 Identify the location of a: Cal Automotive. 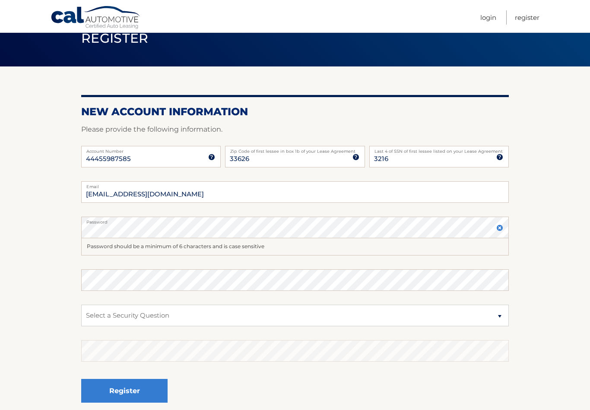
(96, 18).